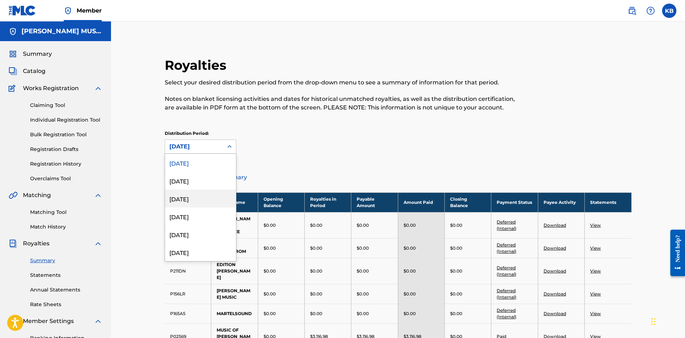  Describe the element at coordinates (344, 83) in the screenshot. I see `p: Select your desired distribution period from the drop-down menu to see a summary of information f...` at that location.